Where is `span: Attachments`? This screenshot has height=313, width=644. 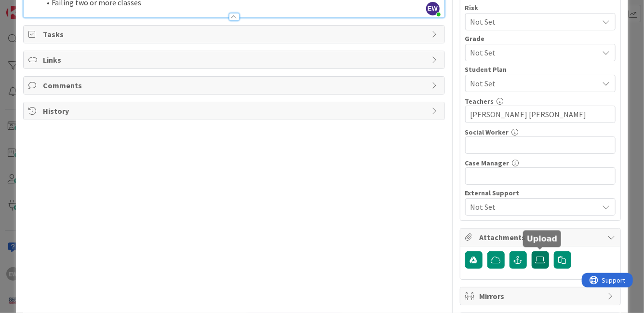
span: Attachments is located at coordinates (542, 237).